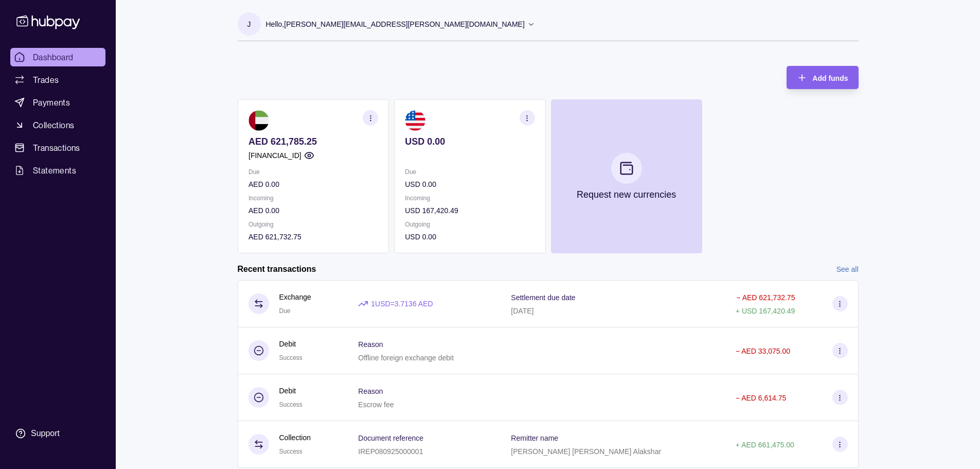 The image size is (980, 469). What do you see at coordinates (285, 311) in the screenshot?
I see `span: Due` at bounding box center [285, 311].